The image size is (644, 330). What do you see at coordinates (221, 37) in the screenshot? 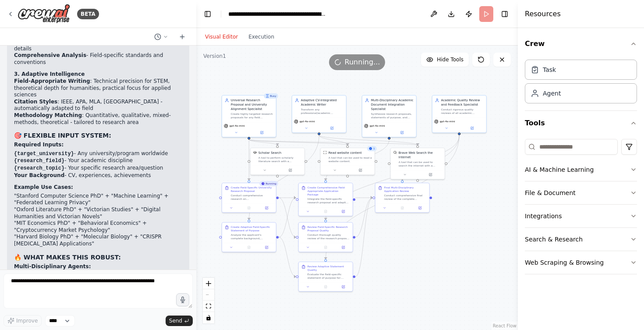
I see `button: Visual Editor` at bounding box center [221, 37].